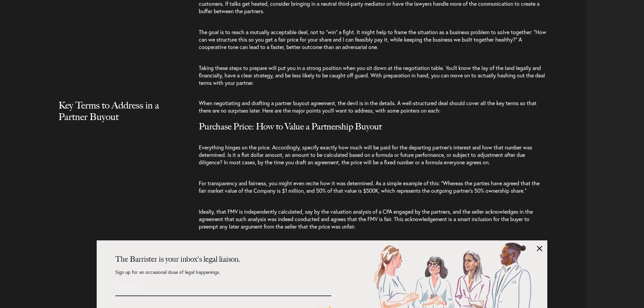 The image size is (644, 308). What do you see at coordinates (365, 155) in the screenshot?
I see `span: Everything hinges on the price. Accordingly, specify exactly how much will be paid for the depart...` at bounding box center [365, 155].